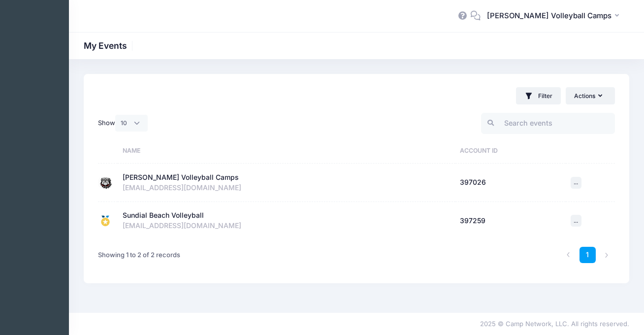 The image size is (644, 335). I want to click on h1: My Events, so click(109, 45).